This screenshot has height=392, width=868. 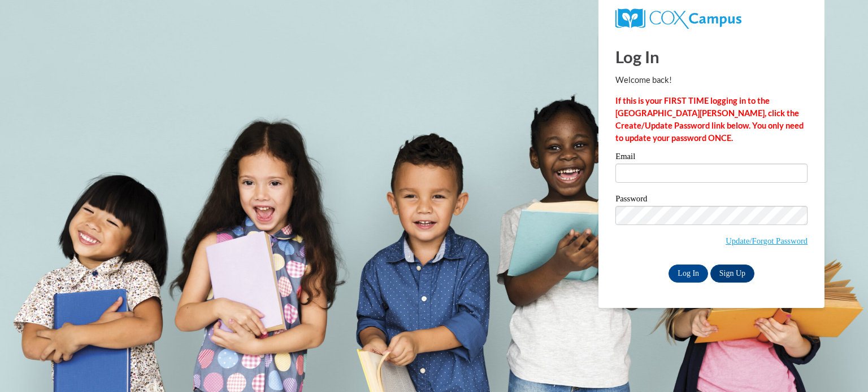 I want to click on a: Update/Forgot Password, so click(x=766, y=241).